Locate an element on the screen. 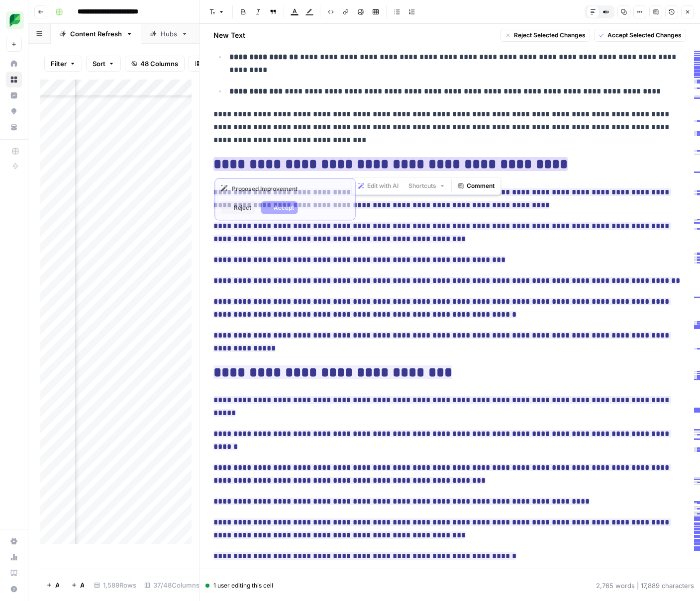 This screenshot has width=700, height=601. span: Add 10 Rows is located at coordinates (82, 586).